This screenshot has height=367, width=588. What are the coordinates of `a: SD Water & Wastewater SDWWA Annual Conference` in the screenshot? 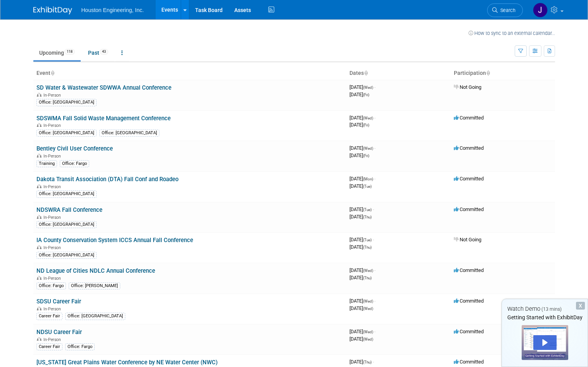 It's located at (104, 88).